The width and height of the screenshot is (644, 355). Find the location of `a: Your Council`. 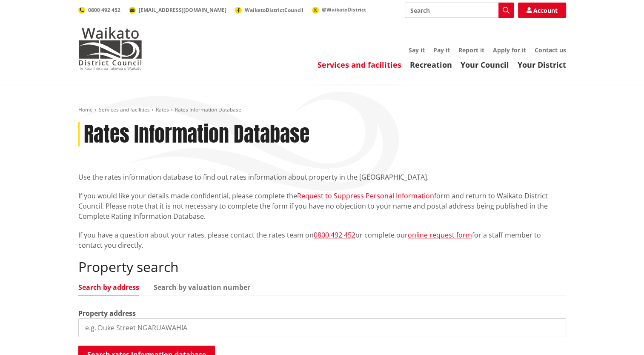

a: Your Council is located at coordinates (485, 65).